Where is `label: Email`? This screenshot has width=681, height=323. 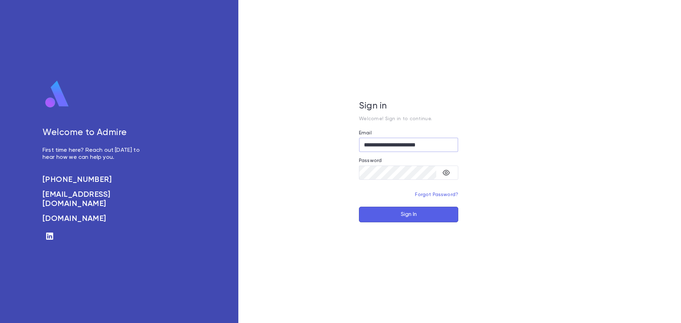
label: Email is located at coordinates (366, 133).